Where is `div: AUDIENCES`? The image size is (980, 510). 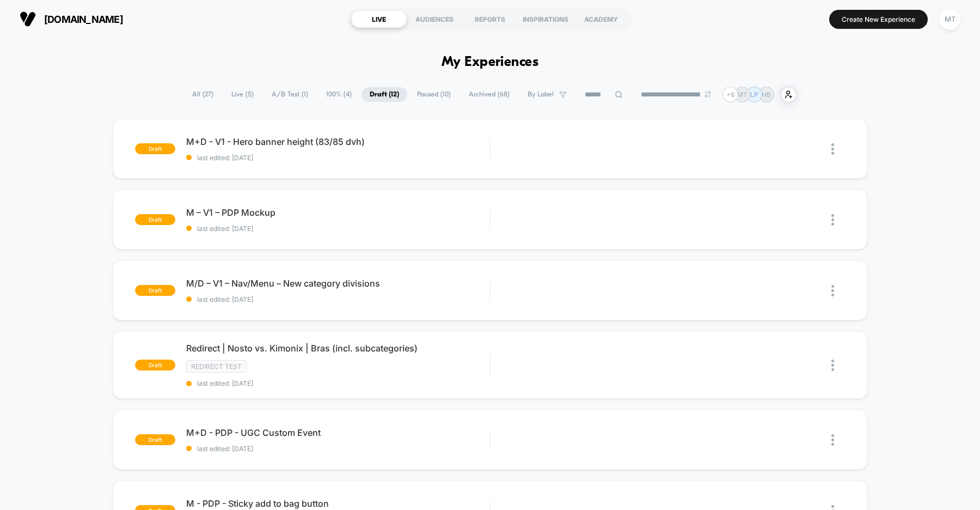
div: AUDIENCES is located at coordinates (434, 19).